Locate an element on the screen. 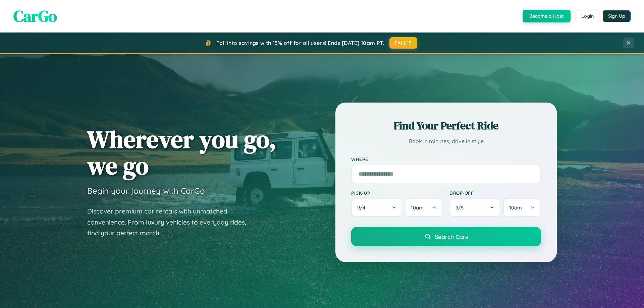 The height and width of the screenshot is (308, 644). h3: Begin your journey with CarGo is located at coordinates (146, 191).